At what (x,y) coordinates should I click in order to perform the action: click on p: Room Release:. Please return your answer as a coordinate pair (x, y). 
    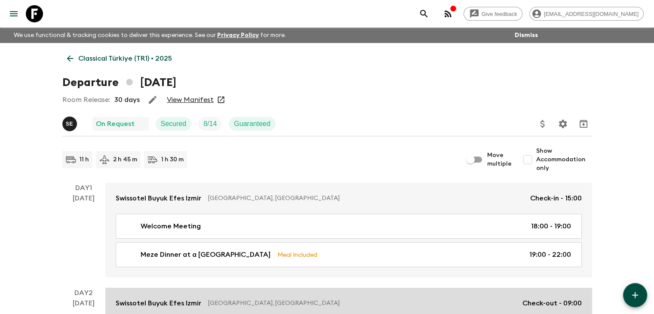
    Looking at the image, I should click on (86, 100).